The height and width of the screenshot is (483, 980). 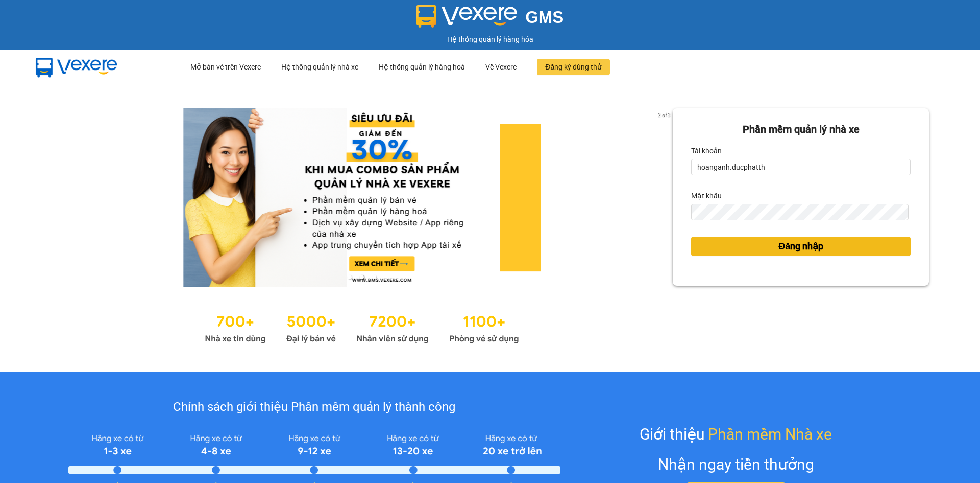 I want to click on img: Statistics.png, so click(x=362, y=327).